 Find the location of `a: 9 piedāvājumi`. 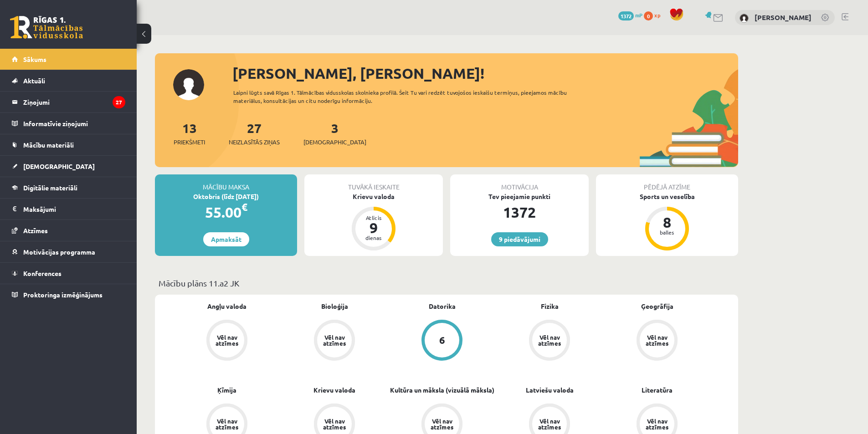

a: 9 piedāvājumi is located at coordinates (519, 239).